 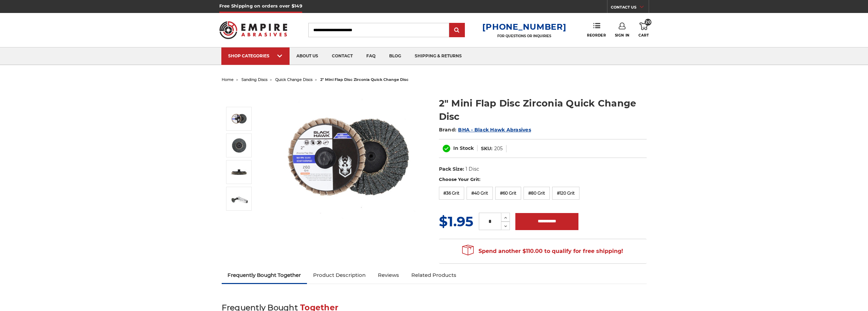 I want to click on a: Reviews, so click(x=388, y=275).